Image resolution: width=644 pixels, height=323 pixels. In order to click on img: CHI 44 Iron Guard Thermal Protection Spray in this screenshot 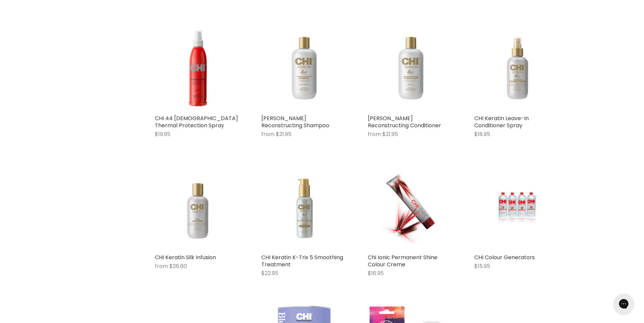, I will do `click(198, 68)`.